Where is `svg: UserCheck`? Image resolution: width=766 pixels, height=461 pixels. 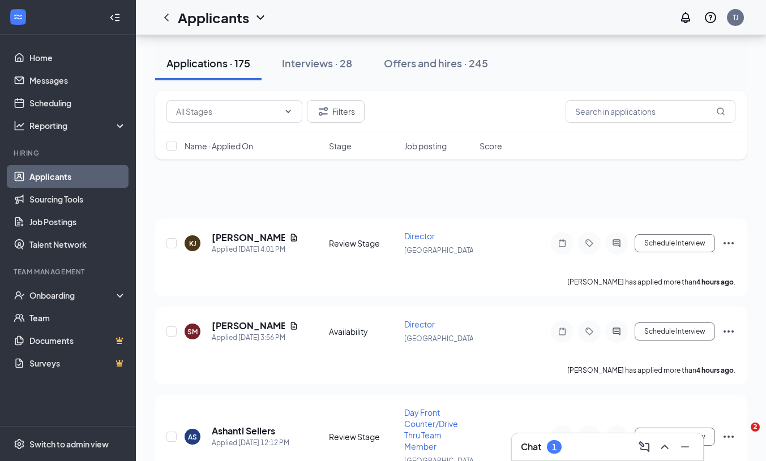 svg: UserCheck is located at coordinates (19, 296).